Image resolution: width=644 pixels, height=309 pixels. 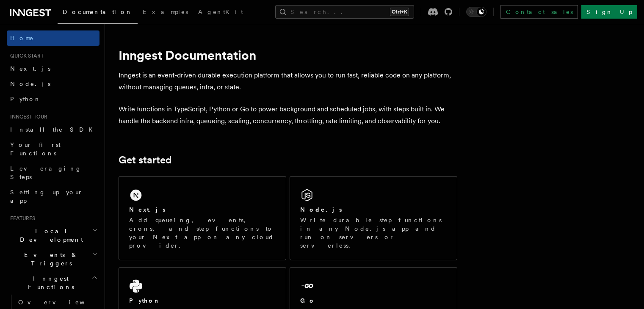 What do you see at coordinates (53, 38) in the screenshot?
I see `a: Home` at bounding box center [53, 38].